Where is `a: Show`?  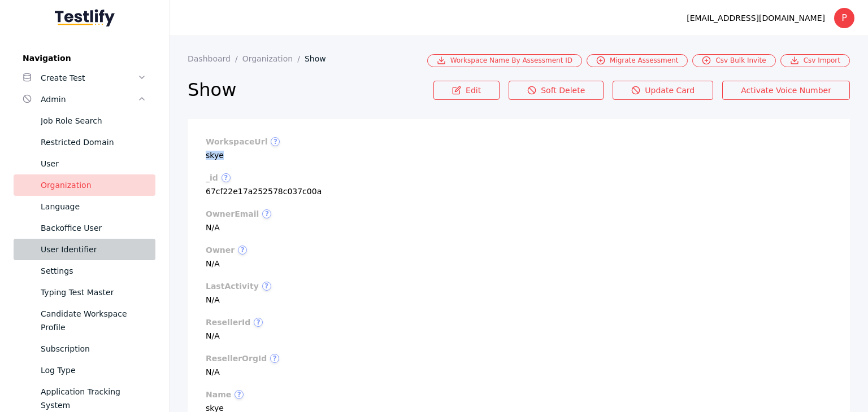
a: Show is located at coordinates (320, 58).